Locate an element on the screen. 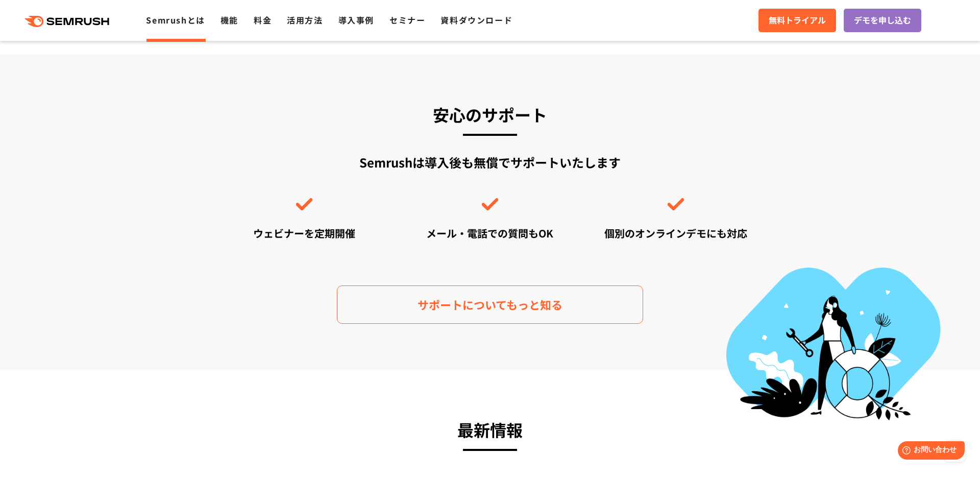  div: メール・電話での質問もOK is located at coordinates (490, 233).